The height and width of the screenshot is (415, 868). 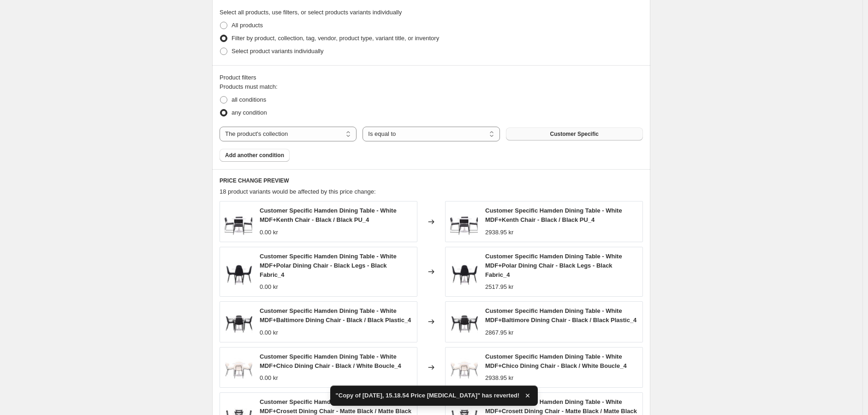 I want to click on span: any condition, so click(x=249, y=113).